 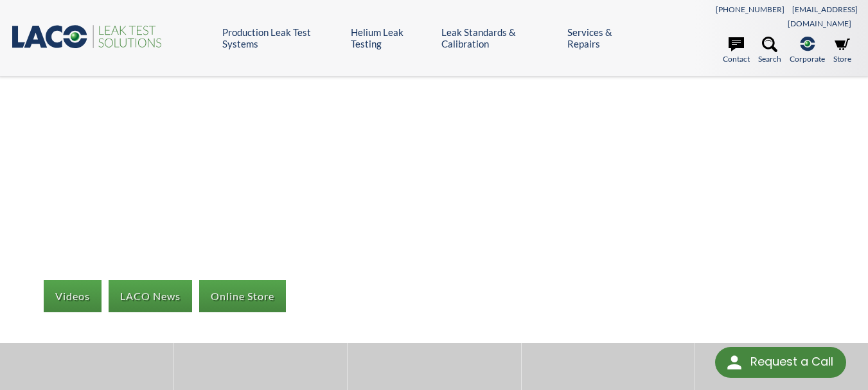 What do you see at coordinates (73, 296) in the screenshot?
I see `a: Videos` at bounding box center [73, 296].